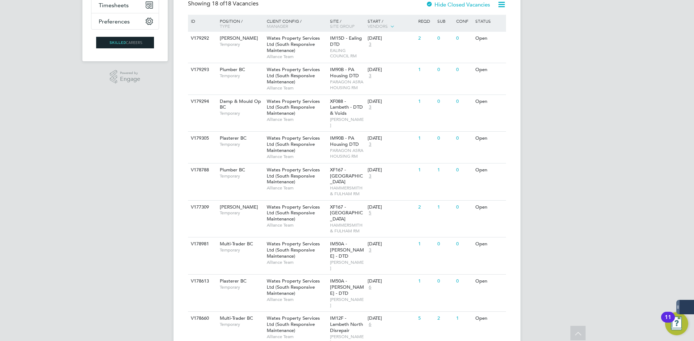 This screenshot has height=341, width=694. What do you see at coordinates (347, 23) in the screenshot?
I see `div: Site /` at bounding box center [347, 23].